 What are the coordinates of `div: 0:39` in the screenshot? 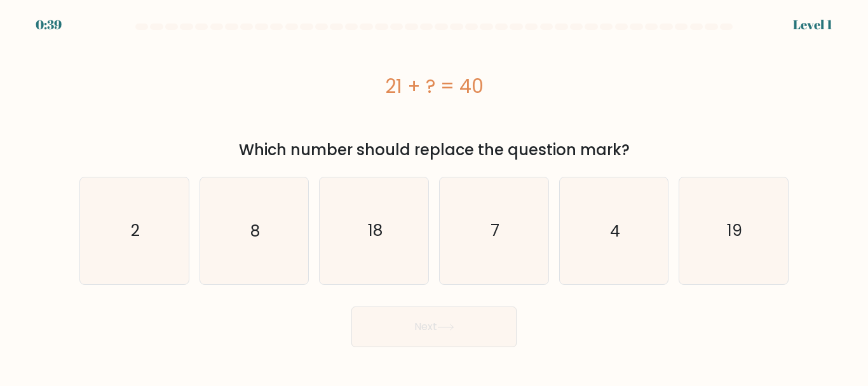 It's located at (48, 25).